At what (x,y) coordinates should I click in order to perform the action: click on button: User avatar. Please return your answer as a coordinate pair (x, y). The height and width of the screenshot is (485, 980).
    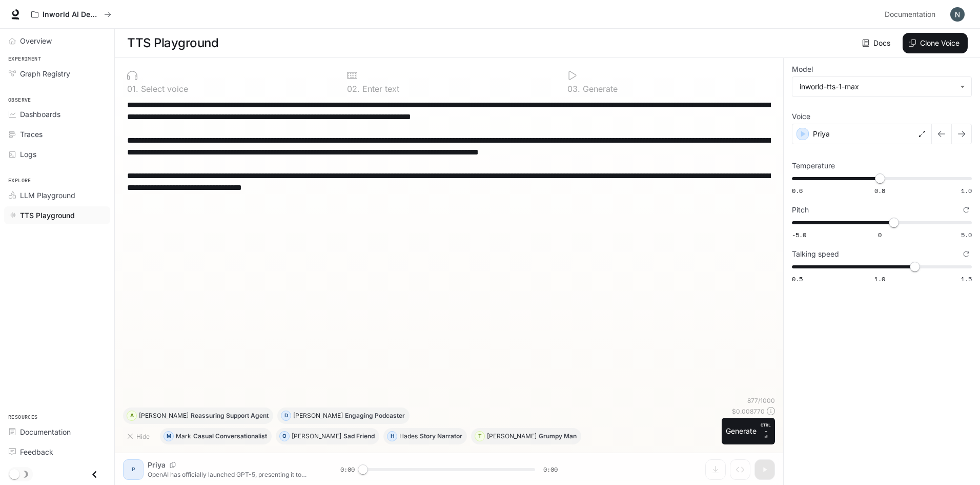
    Looking at the image, I should click on (957, 14).